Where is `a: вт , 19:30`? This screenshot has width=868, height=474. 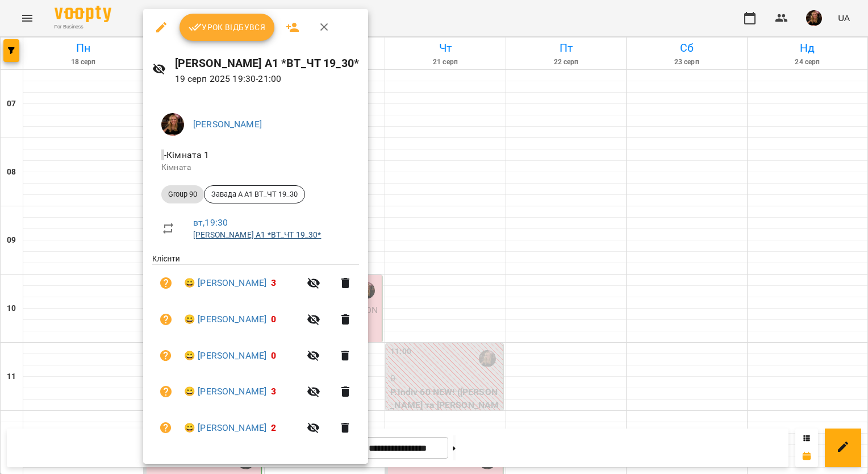
a: вт , 19:30 is located at coordinates (210, 222).